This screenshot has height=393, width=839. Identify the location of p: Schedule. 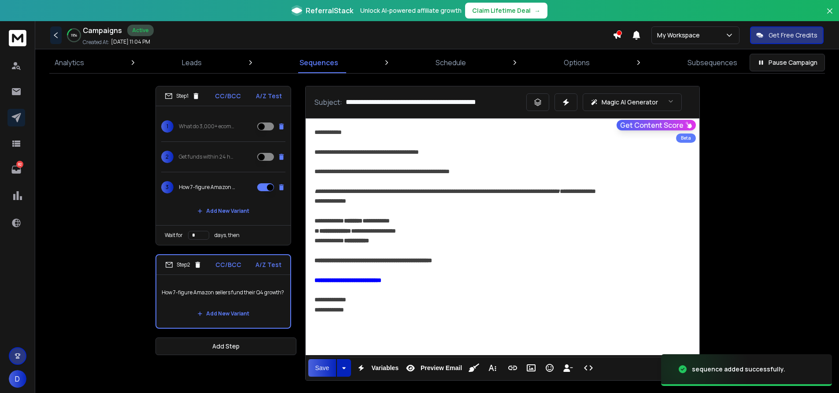
(450, 63).